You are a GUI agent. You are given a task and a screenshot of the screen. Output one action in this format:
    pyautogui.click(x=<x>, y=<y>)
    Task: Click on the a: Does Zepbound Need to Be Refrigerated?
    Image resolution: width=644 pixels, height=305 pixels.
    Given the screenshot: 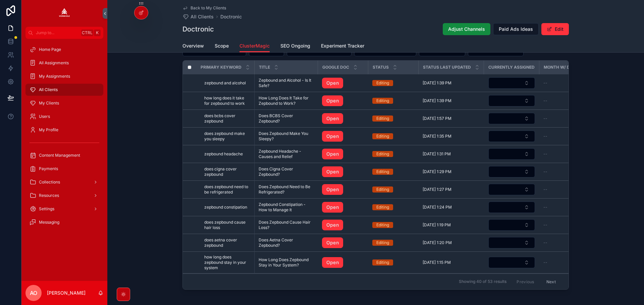 What is the action you would take?
    pyautogui.click(x=286, y=190)
    